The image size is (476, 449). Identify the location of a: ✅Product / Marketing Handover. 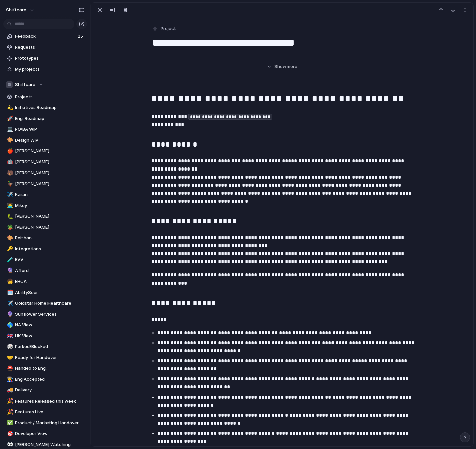
(45, 423).